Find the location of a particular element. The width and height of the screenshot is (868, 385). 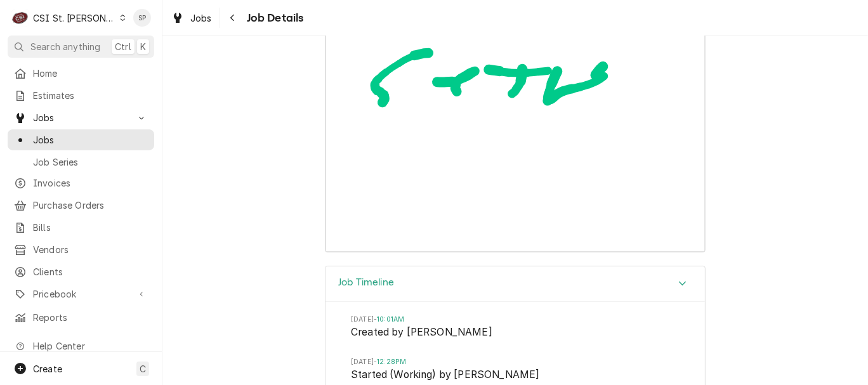

a: Go to Jobs is located at coordinates (81, 117).